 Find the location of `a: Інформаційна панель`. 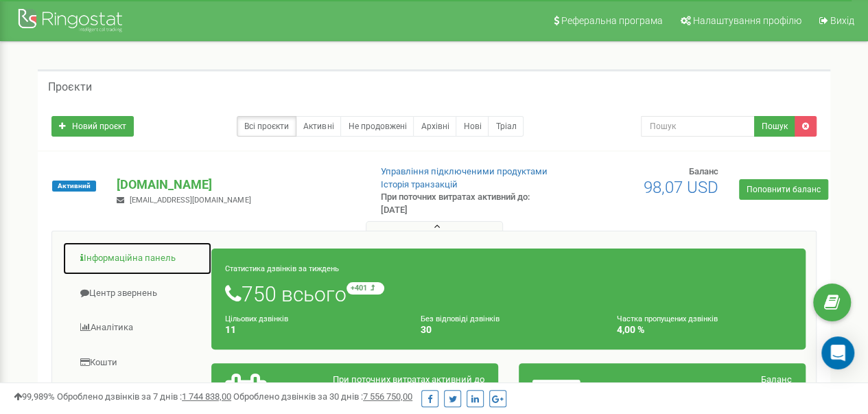

a: Інформаційна панель is located at coordinates (138, 258).